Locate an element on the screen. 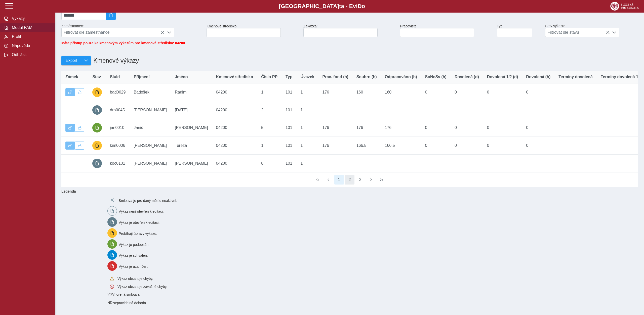 The height and width of the screenshot is (315, 644). td: koc0101 is located at coordinates (117, 163).